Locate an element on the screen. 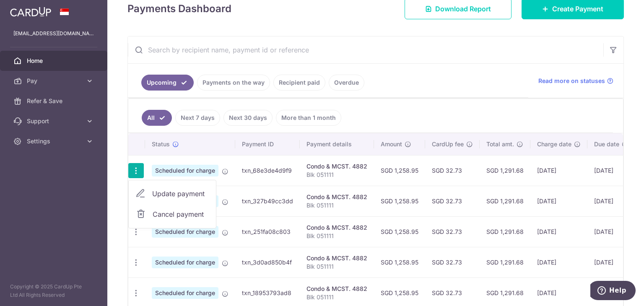  a: Payments on the way is located at coordinates (233, 82).